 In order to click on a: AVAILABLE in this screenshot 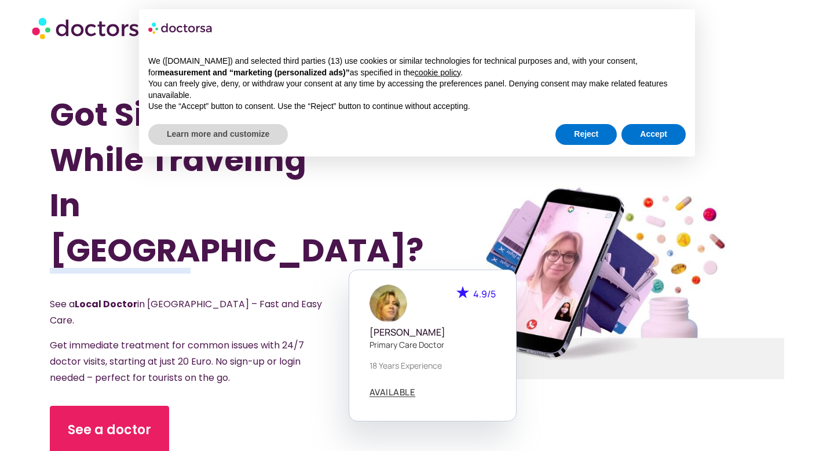, I will do `click(393, 392)`.